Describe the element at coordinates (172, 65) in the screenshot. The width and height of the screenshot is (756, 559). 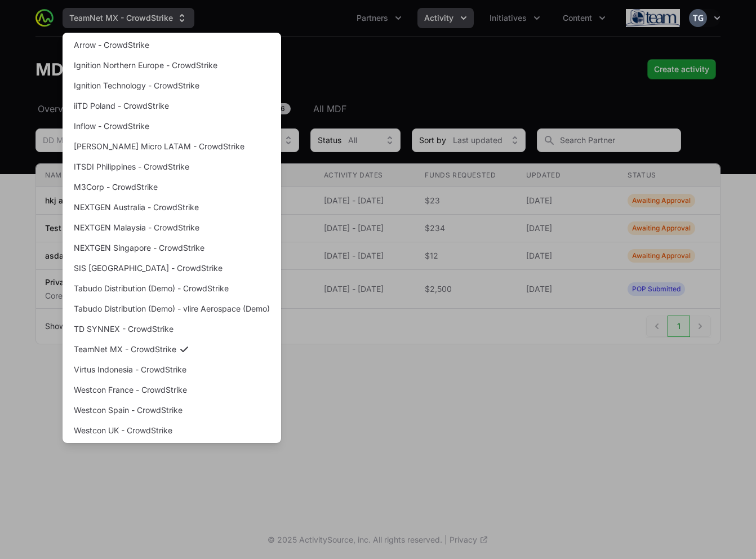
I see `a: Ignition Northern Europe - CrowdStrike` at that location.